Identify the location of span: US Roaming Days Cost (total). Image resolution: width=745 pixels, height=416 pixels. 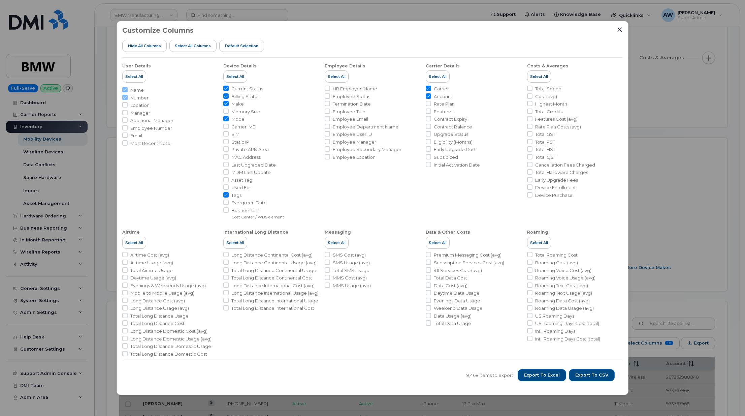
(567, 323).